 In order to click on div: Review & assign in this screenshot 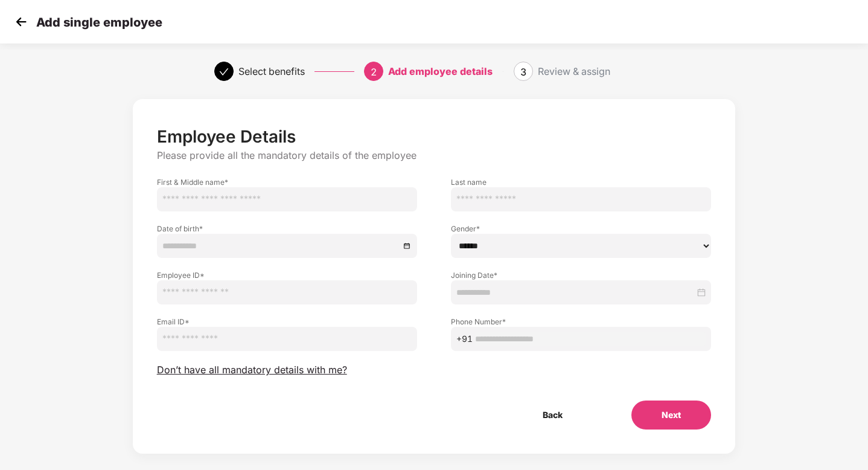, I will do `click(574, 71)`.